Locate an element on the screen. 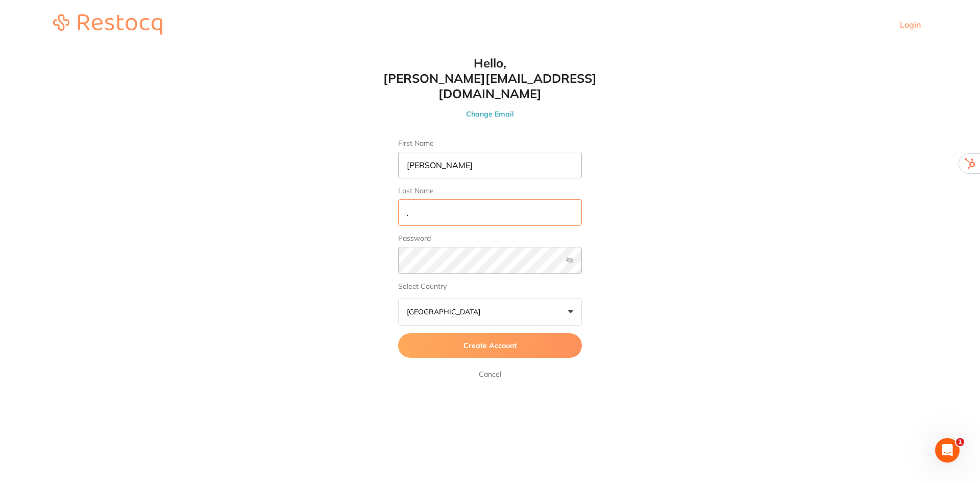 The image size is (980, 483). label: Last Name is located at coordinates (490, 191).